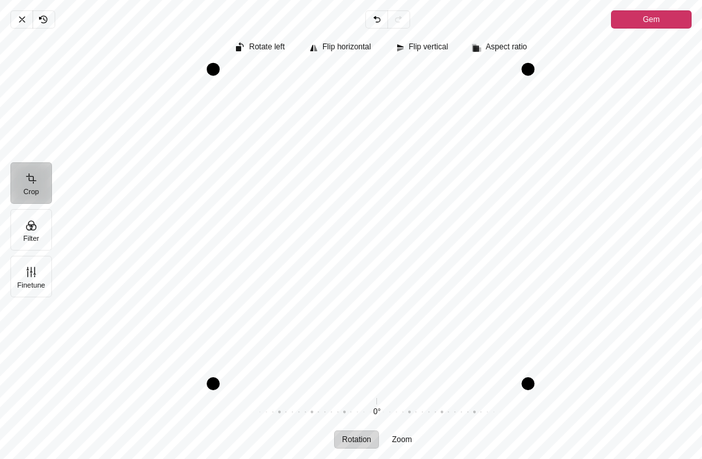  I want to click on span: Gem, so click(651, 19).